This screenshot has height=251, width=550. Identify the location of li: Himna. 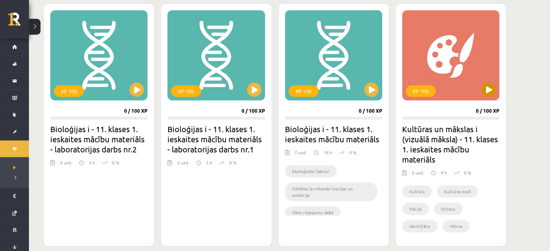
(456, 227).